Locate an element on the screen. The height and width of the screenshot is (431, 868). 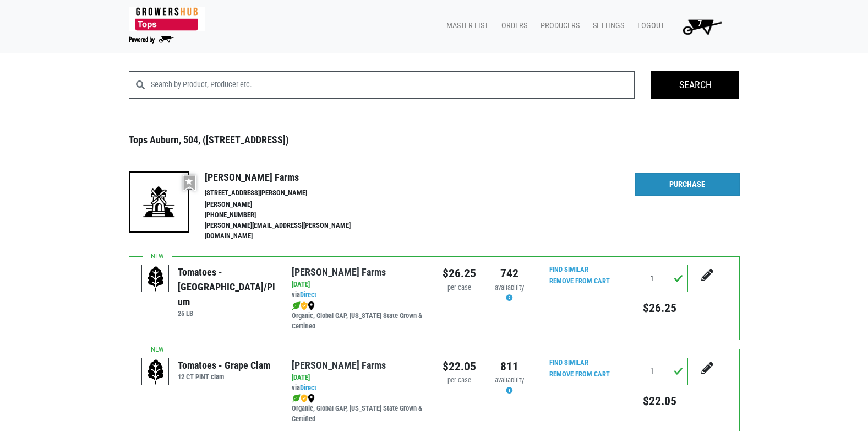
div: 811 is located at coordinates (509, 367).